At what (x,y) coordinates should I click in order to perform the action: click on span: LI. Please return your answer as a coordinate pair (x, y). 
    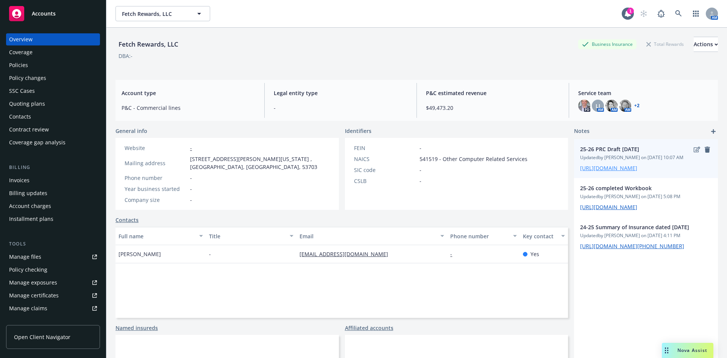
    Looking at the image, I should click on (598, 106).